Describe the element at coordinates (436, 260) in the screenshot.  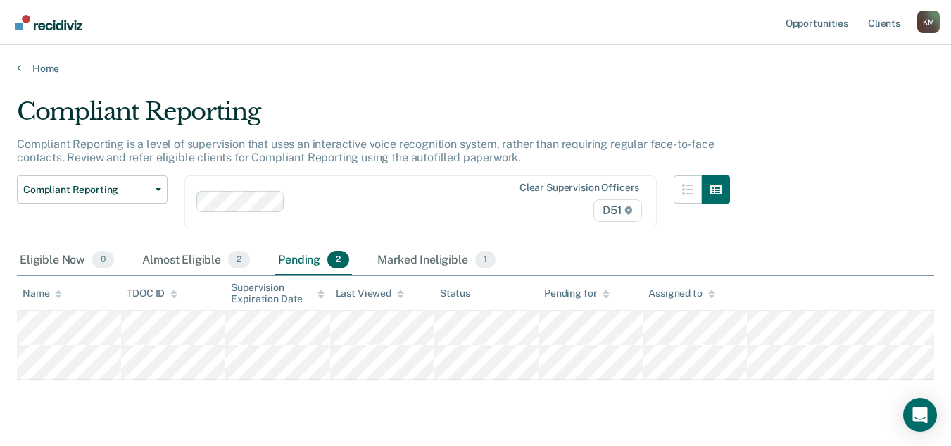
I see `div: Marked Ineligible1` at that location.